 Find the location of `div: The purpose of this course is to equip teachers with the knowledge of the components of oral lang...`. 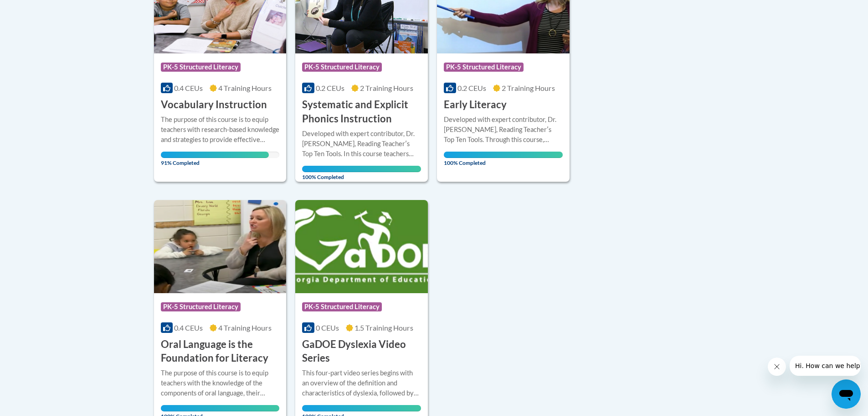

div: The purpose of this course is to equip teachers with the knowledge of the components of oral lang... is located at coordinates (220, 383).